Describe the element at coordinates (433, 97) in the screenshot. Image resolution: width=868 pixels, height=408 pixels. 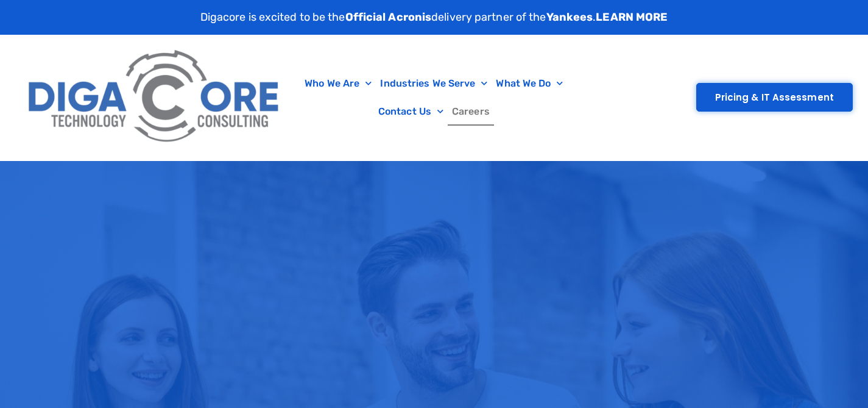
I see `nav: Menu` at that location.